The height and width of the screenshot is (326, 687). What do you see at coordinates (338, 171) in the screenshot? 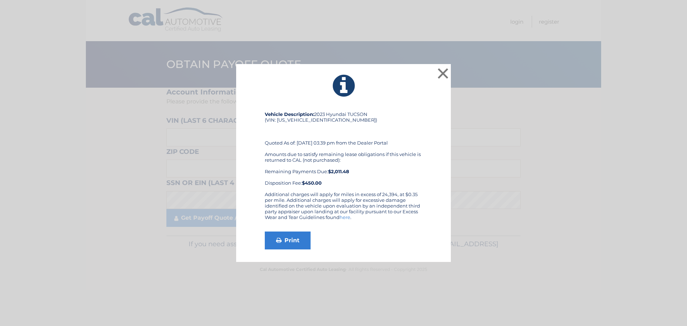
I see `b: $2,011.48` at bounding box center [338, 171].